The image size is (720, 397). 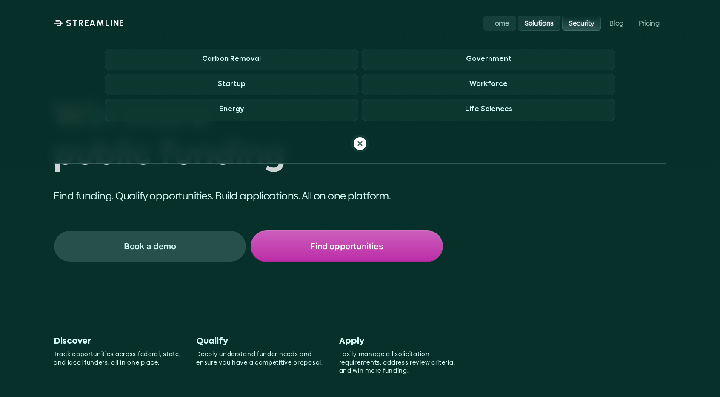 What do you see at coordinates (118, 358) in the screenshot?
I see `p: Track opportunities across federal, state, and local funders, all in one place.` at bounding box center [118, 358].